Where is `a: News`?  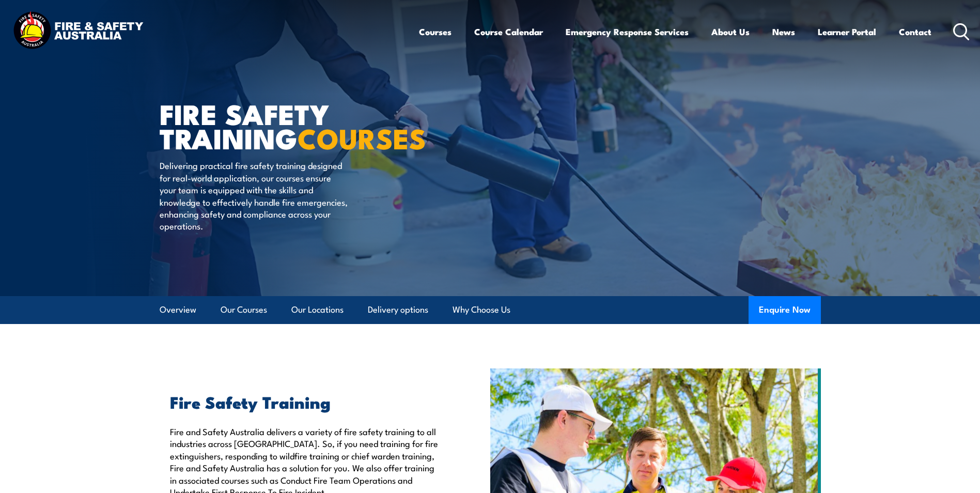 a: News is located at coordinates (783, 32).